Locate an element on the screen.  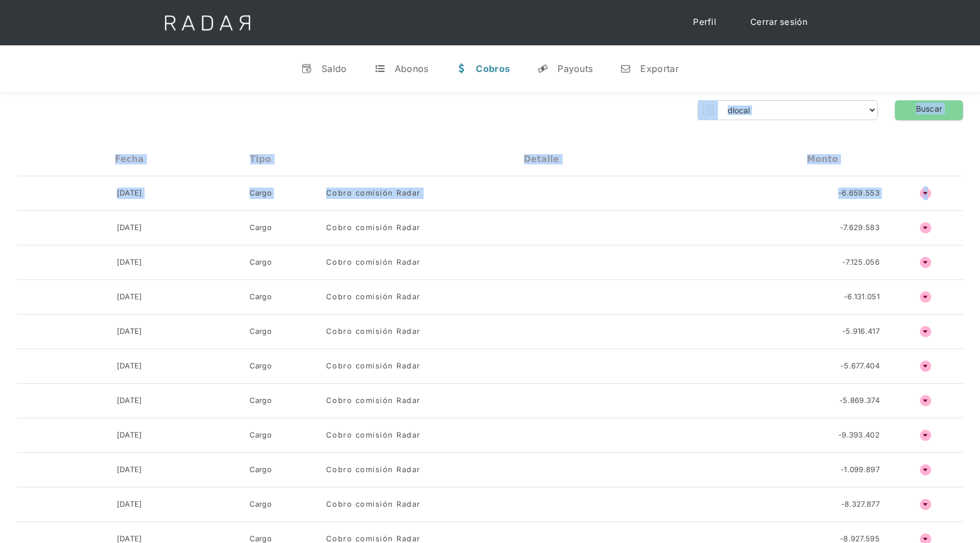
div: -1.099.897 is located at coordinates (860, 470).